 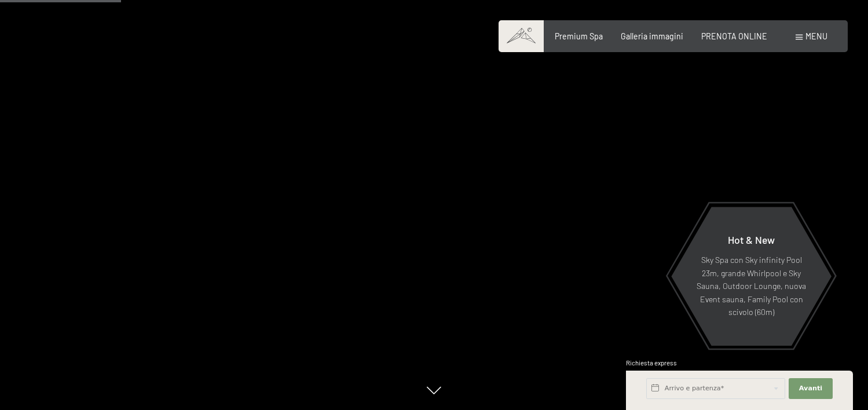 I want to click on span: Hot & New, so click(x=751, y=240).